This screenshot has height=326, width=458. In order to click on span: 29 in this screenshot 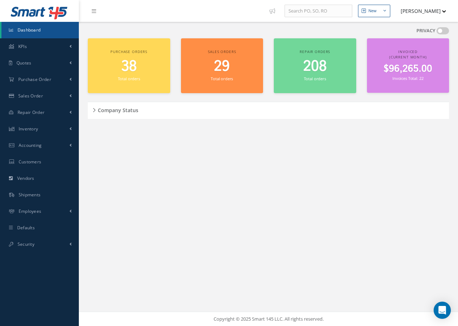, I will do `click(222, 66)`.